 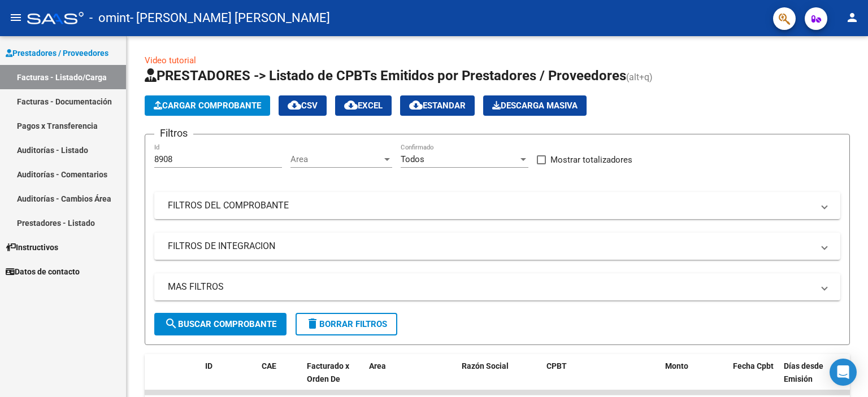 What do you see at coordinates (491, 206) in the screenshot?
I see `mat-panel-title: FILTROS DEL COMPROBANTE` at bounding box center [491, 206].